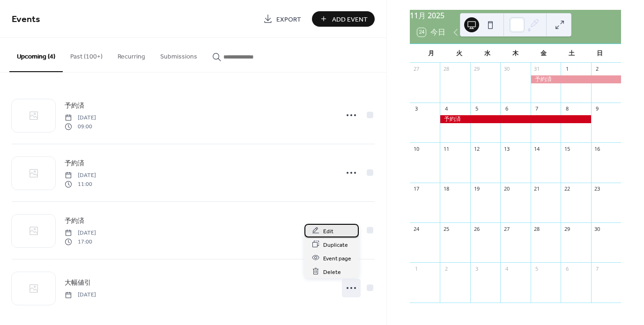 This screenshot has width=644, height=325. Describe the element at coordinates (416, 228) in the screenshot. I see `div: 24` at that location.